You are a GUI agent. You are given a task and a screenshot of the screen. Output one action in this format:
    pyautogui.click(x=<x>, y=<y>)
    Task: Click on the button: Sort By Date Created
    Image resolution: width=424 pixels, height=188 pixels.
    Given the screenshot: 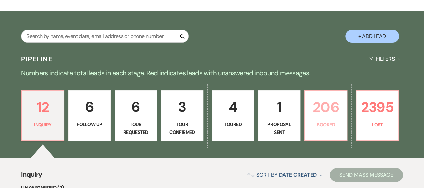 What is the action you would take?
    pyautogui.click(x=285, y=174)
    